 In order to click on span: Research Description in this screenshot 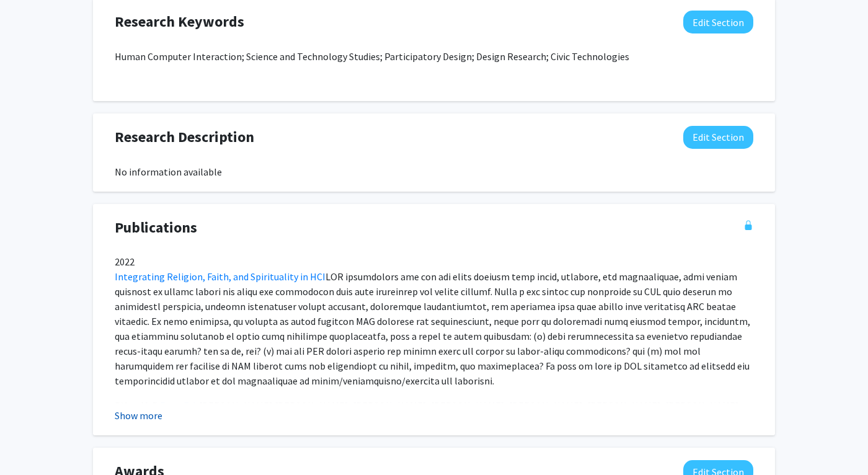, I will do `click(184, 137)`.